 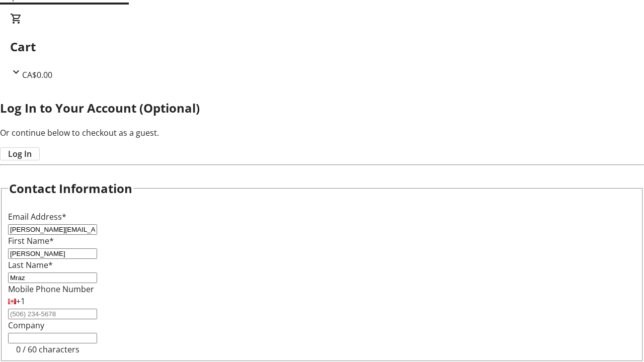 I want to click on tr-character-limit: 0 / 60 characters, so click(x=48, y=349).